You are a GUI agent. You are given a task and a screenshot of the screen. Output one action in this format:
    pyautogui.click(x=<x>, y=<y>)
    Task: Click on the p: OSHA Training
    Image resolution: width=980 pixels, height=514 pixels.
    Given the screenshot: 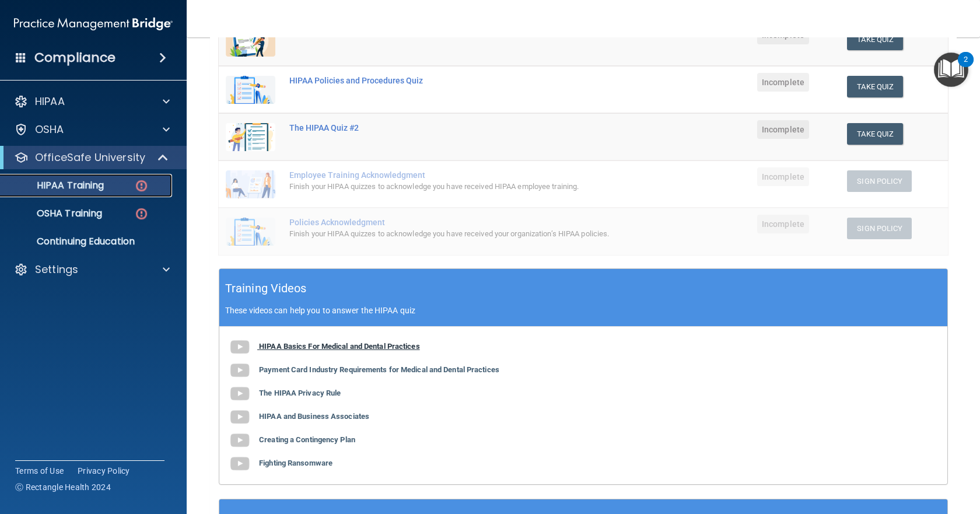 What is the action you would take?
    pyautogui.click(x=55, y=213)
    